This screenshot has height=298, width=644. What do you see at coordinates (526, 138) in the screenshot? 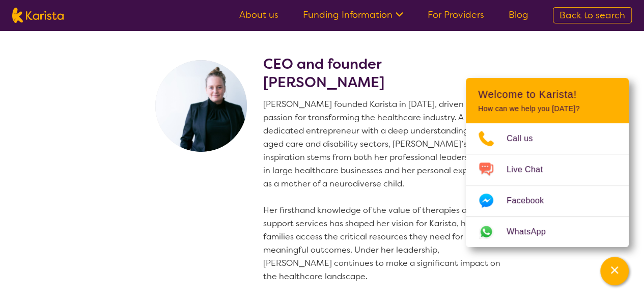
I see `span: Call us` at bounding box center [526, 138].